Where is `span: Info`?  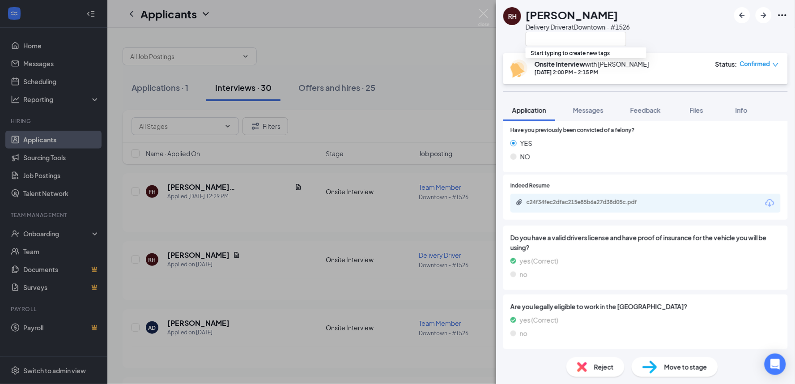
span: Info is located at coordinates (741, 110).